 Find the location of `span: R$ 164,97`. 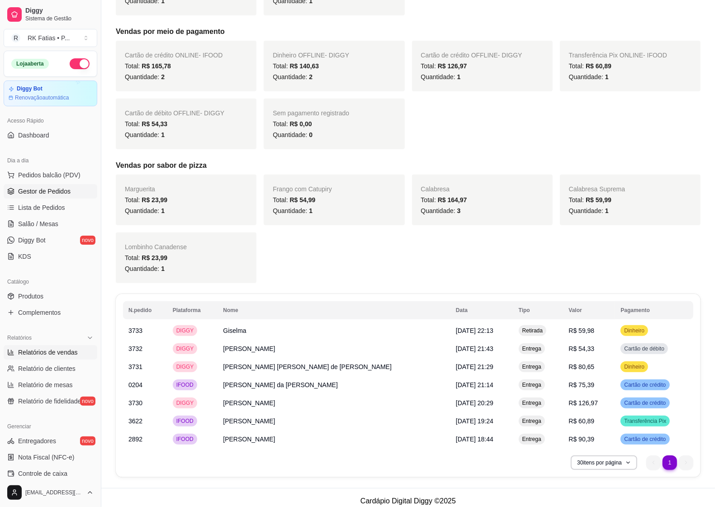

span: R$ 164,97 is located at coordinates (452, 200).